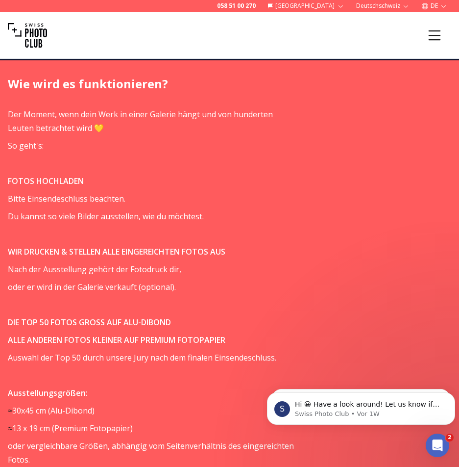  Describe the element at coordinates (236, 6) in the screenshot. I see `a: 058 51 00 270` at that location.